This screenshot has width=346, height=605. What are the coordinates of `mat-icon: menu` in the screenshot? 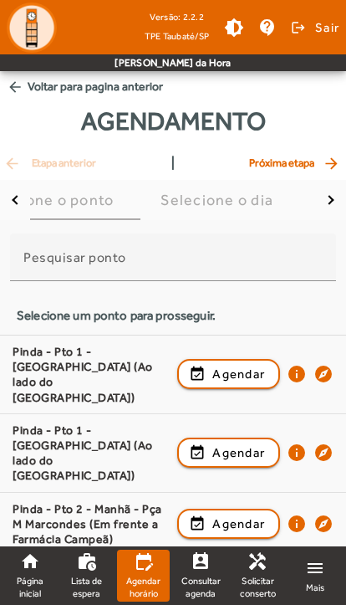 It's located at (315, 568).